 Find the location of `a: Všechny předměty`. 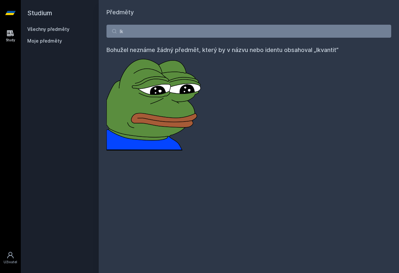

a: Všechny předměty is located at coordinates (48, 29).